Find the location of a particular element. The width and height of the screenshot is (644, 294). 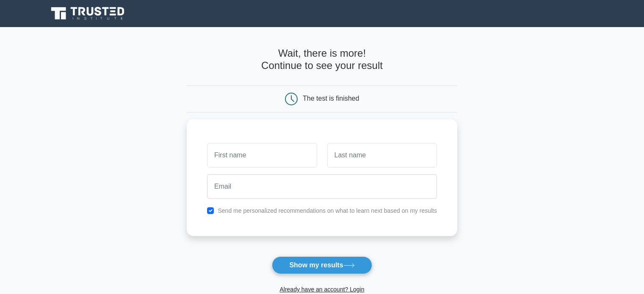

label: Send me personalized recommendations on what to learn next based on my results is located at coordinates (327, 211).